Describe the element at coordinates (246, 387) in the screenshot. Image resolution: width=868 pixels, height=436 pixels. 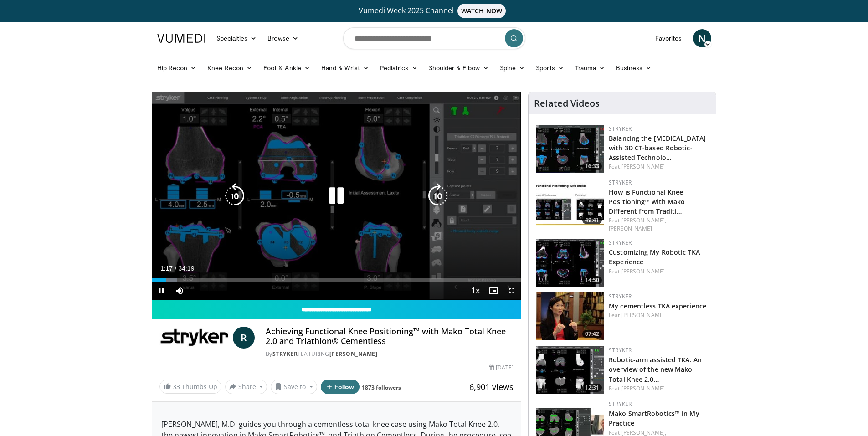
I see `button: Share` at that location.